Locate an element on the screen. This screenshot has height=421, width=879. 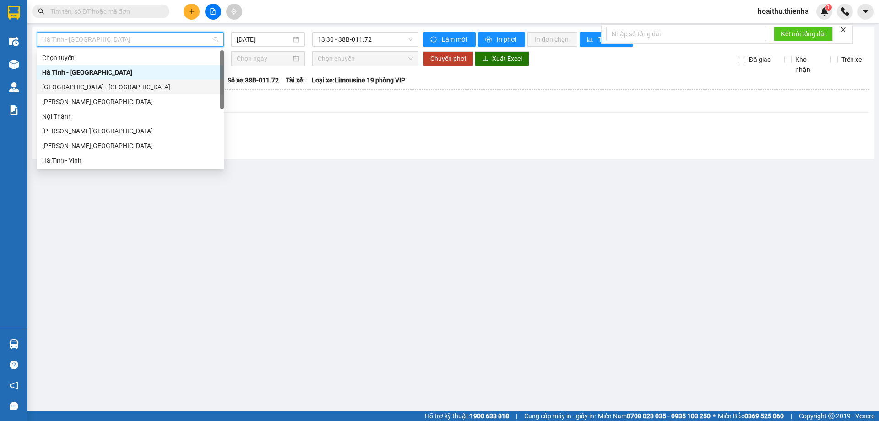
span: Kết nối tổng đài is located at coordinates (803, 34).